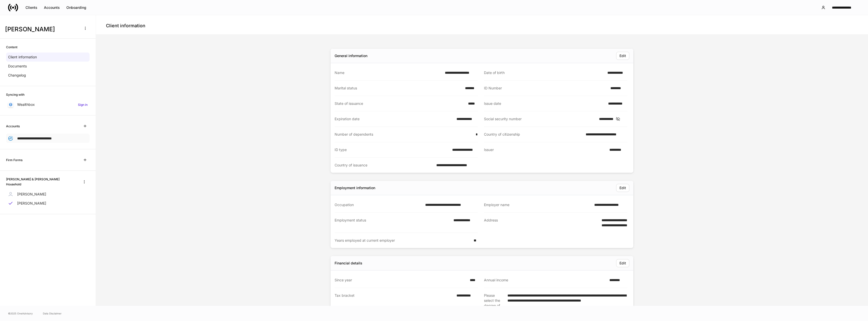  What do you see at coordinates (15, 94) in the screenshot?
I see `h6: Syncing with` at bounding box center [15, 94].